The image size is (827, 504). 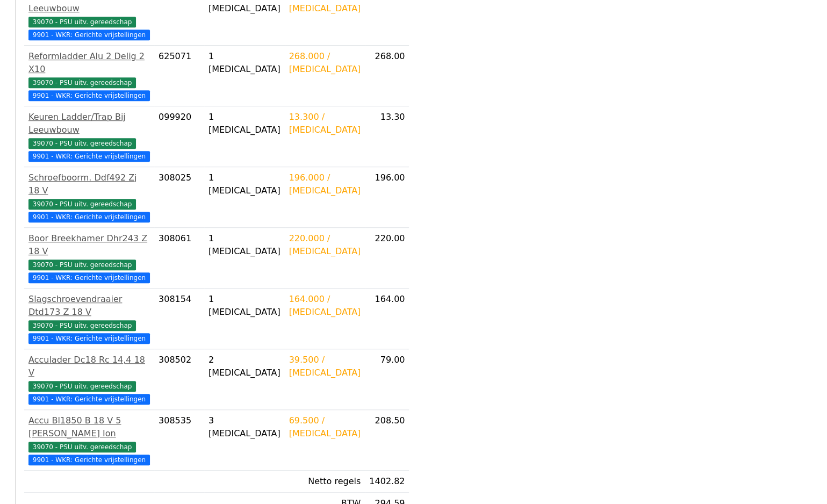 What do you see at coordinates (89, 258) in the screenshot?
I see `a: Boor Breekhamer Dhr243 Z 18 V39070 - PSU uitv. gereedschap 9901 - WKR: Gerichte vrijstellingen` at bounding box center [89, 258].